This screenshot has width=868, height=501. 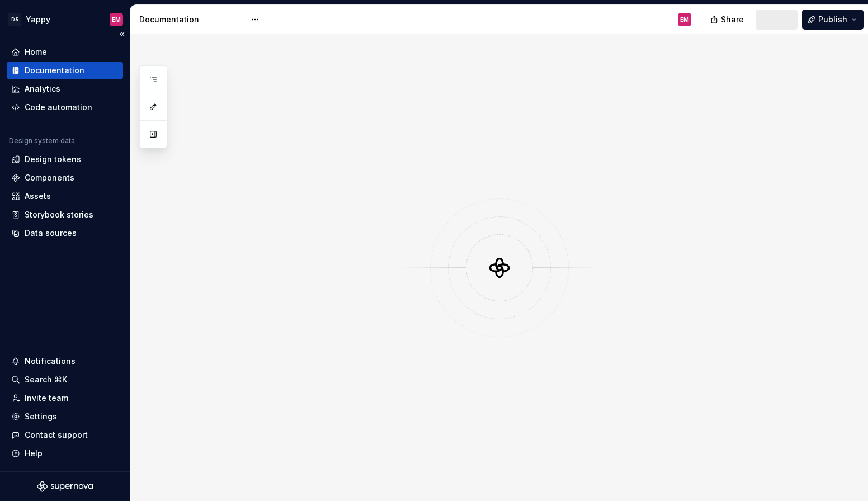 What do you see at coordinates (52, 159) in the screenshot?
I see `div: Design tokens` at bounding box center [52, 159].